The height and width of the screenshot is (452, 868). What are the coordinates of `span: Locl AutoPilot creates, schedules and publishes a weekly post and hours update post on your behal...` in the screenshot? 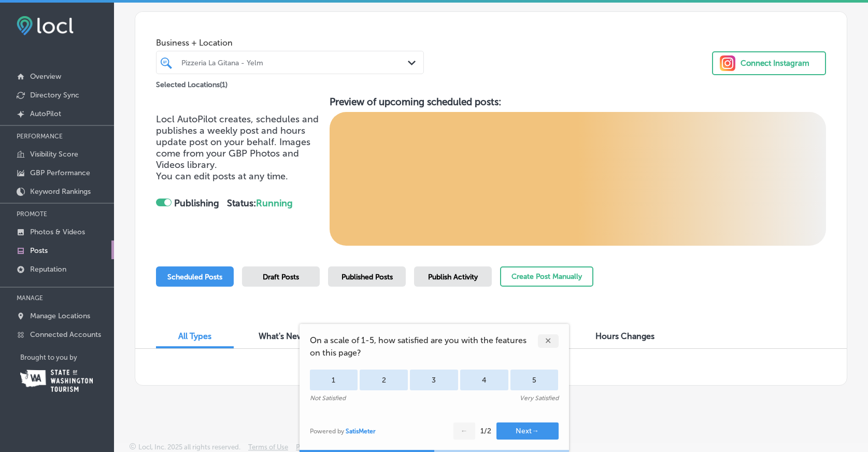 It's located at (237, 142).